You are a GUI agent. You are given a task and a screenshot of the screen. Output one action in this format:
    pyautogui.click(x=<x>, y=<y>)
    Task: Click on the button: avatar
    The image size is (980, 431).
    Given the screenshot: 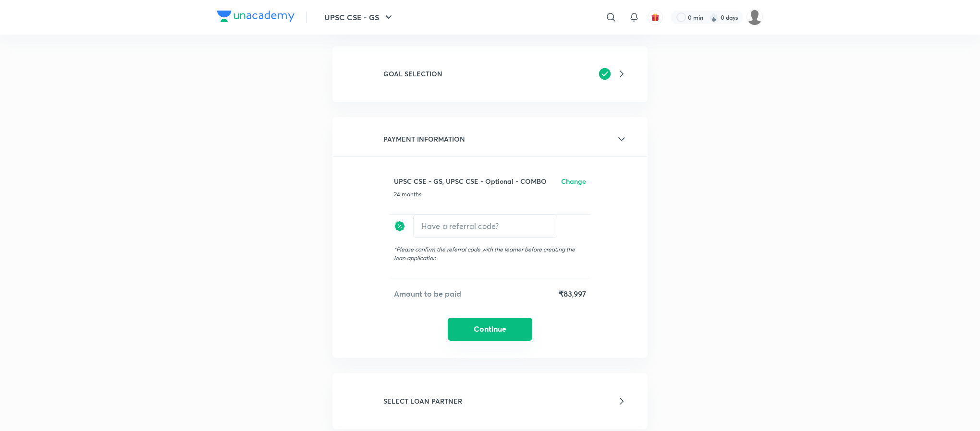 What is the action you would take?
    pyautogui.click(x=655, y=18)
    